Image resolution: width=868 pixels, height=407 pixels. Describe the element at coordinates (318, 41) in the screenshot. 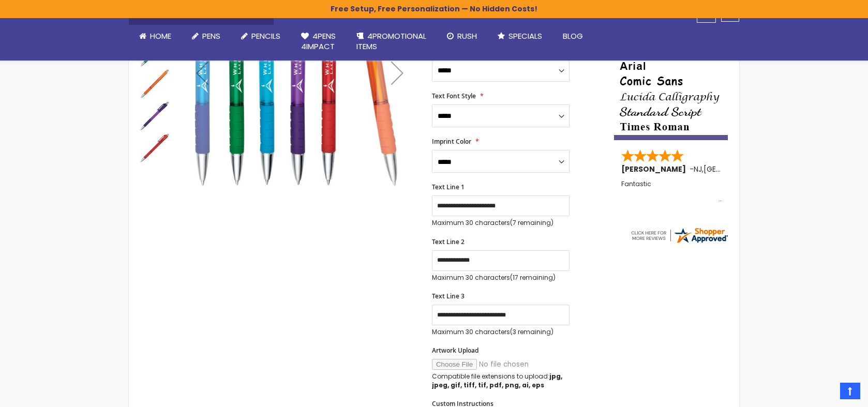

I see `span: 4Pens 4impact` at that location.